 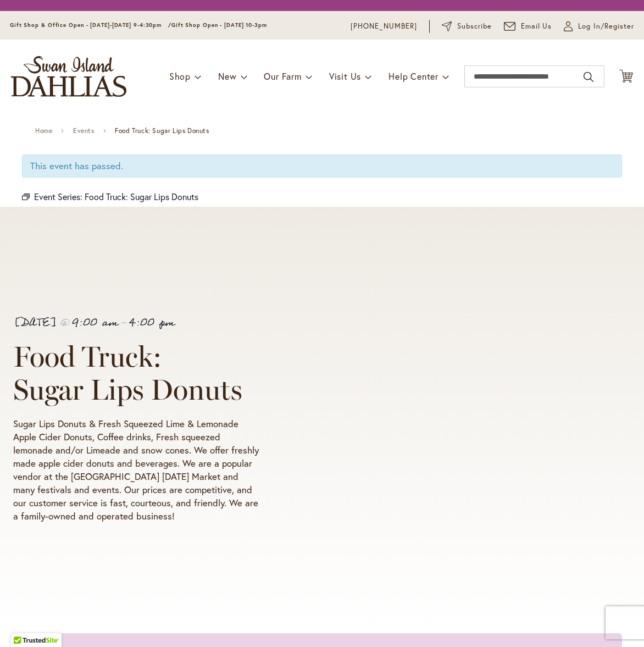 What do you see at coordinates (474, 27) in the screenshot?
I see `span: Subscribe` at bounding box center [474, 27].